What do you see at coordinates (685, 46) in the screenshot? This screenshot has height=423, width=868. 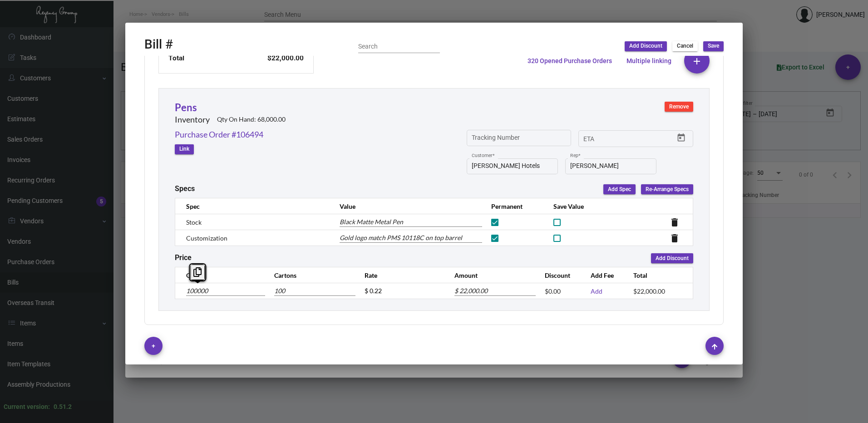 I see `span: Cancel` at bounding box center [685, 46].